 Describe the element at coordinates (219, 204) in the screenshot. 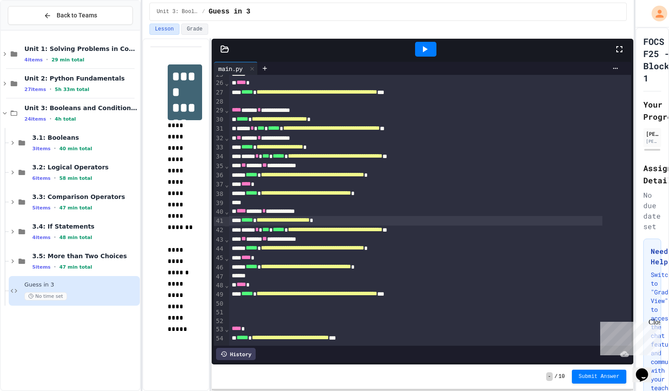

I see `div: 39` at that location.